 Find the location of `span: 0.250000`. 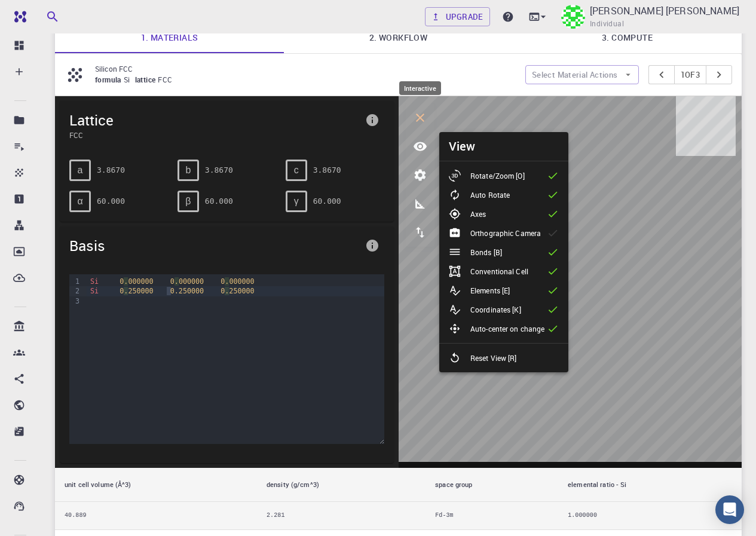

span: 0.250000 is located at coordinates (187, 291).